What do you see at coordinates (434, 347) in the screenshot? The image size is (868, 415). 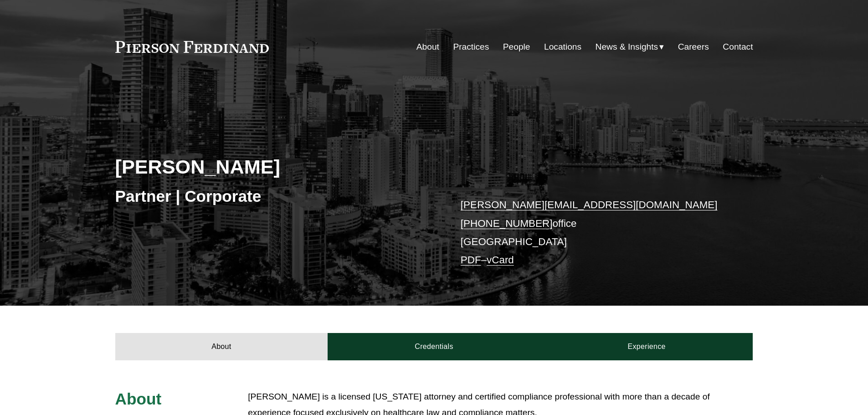 I see `a: Credentials` at bounding box center [434, 347].